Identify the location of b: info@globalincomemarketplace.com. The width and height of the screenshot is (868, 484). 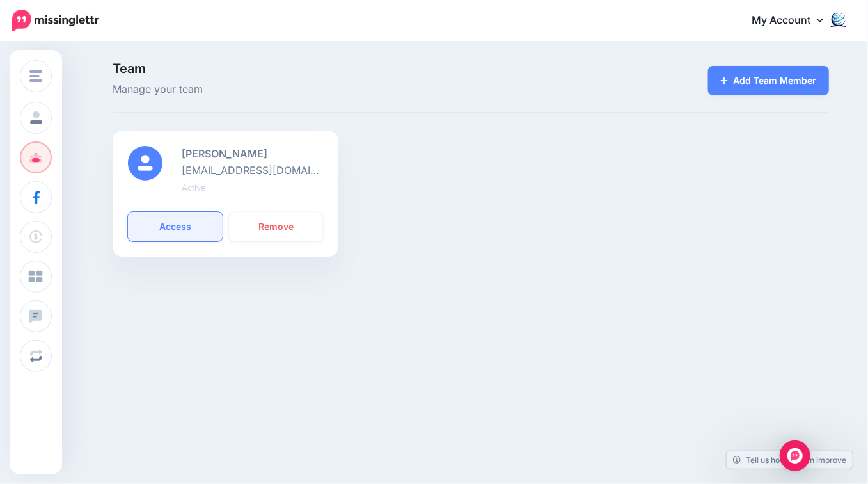
(224, 154).